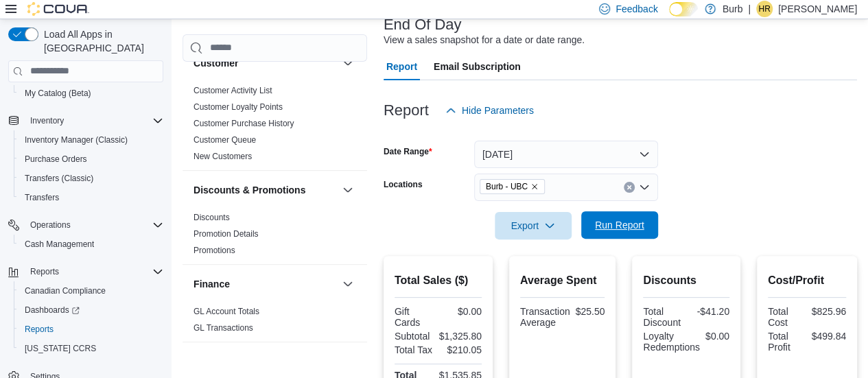  I want to click on button: Cash Management, so click(91, 244).